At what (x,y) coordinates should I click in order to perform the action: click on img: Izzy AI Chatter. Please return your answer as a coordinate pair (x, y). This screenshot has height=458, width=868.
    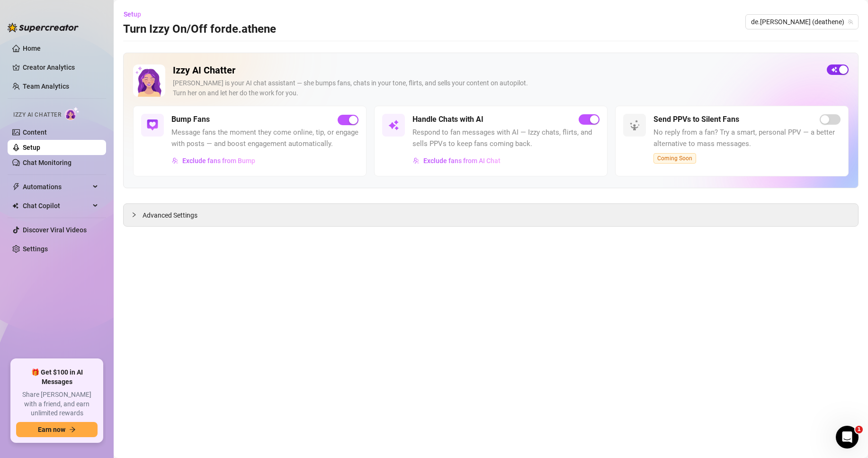
    Looking at the image, I should click on (149, 81).